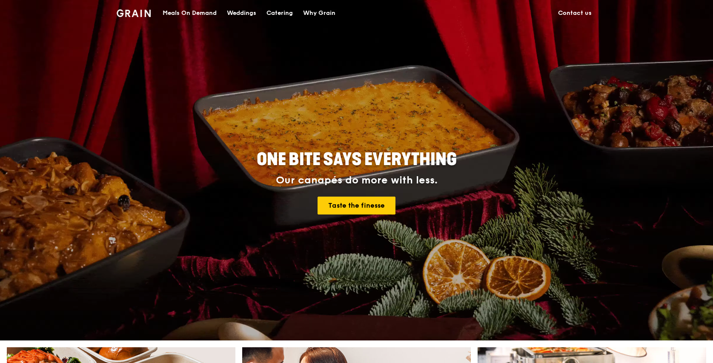  I want to click on span: ONE BITE SAYS EVERYTHING, so click(357, 160).